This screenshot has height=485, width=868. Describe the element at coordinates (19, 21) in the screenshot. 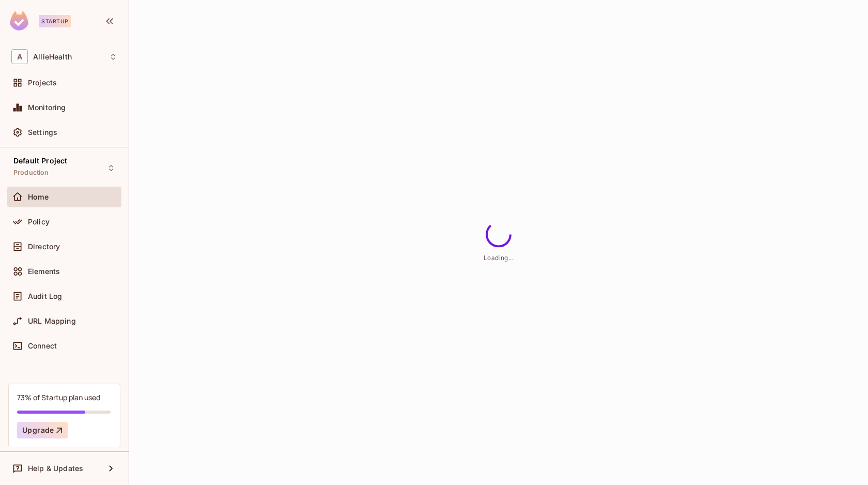

I see `img: SReyMgAAAABJRU5ErkJggg==` at that location.